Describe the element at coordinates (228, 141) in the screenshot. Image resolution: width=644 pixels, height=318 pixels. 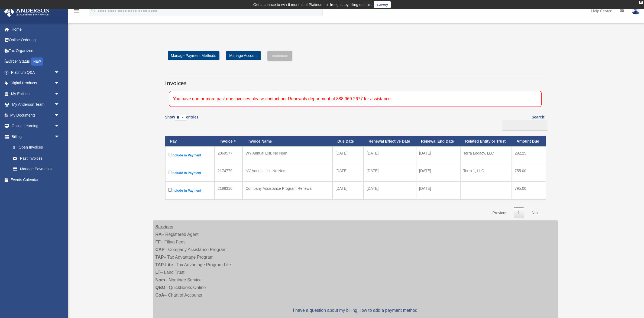
I see `th: Invoice #: activate to sort column ascending` at that location.